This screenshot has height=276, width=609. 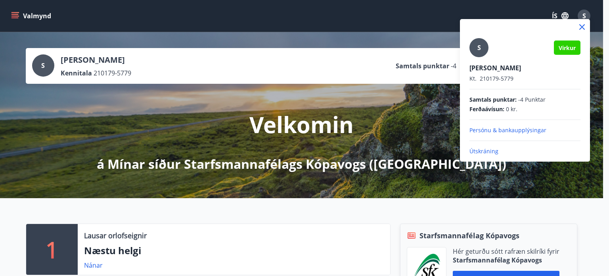 I want to click on p: 210179-5779, so click(x=525, y=79).